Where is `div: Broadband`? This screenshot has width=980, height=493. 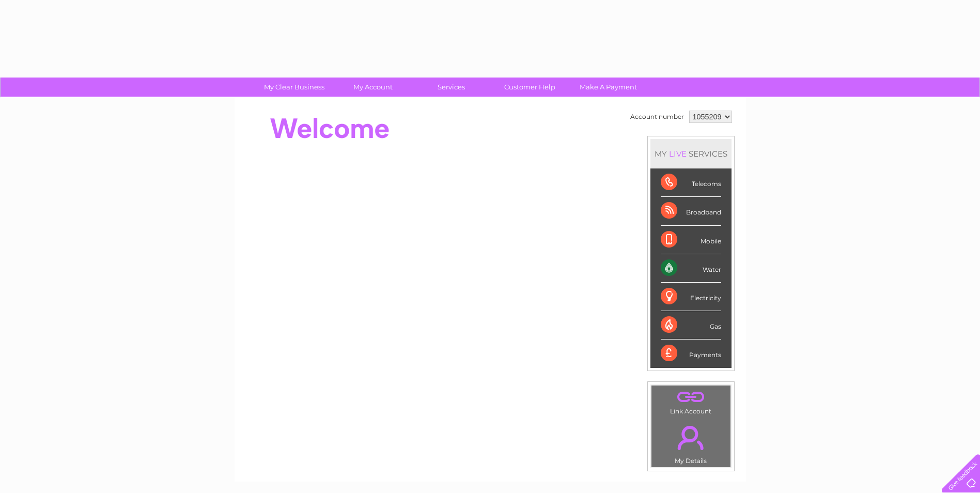
div: Broadband is located at coordinates (691, 211).